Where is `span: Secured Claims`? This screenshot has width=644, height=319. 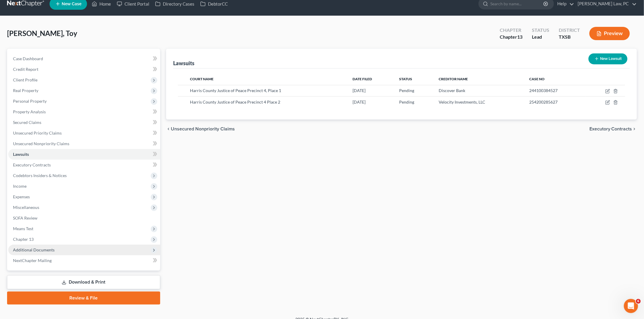 span: Secured Claims is located at coordinates (27, 122).